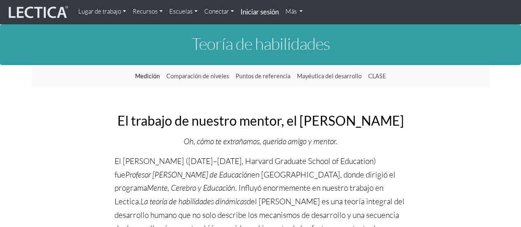 This screenshot has height=227, width=521. What do you see at coordinates (291, 11) in the screenshot?
I see `font: Más` at bounding box center [291, 11].